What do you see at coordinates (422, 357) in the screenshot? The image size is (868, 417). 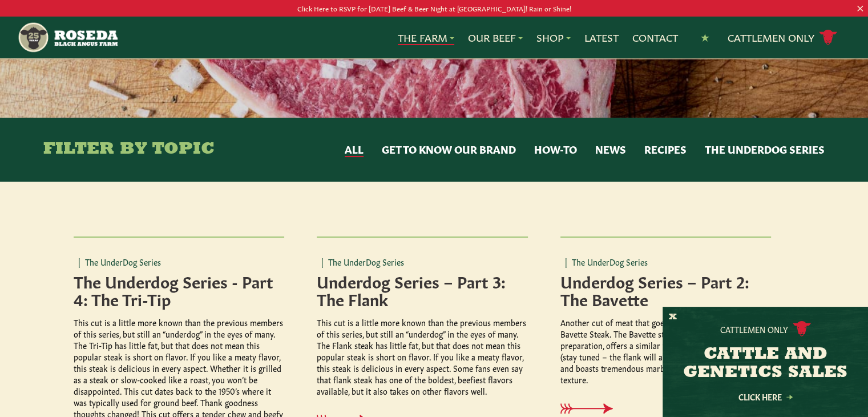 I see `p: This cut is a little more known than the previous members of this series, but still an “underdog”...` at bounding box center [422, 357].